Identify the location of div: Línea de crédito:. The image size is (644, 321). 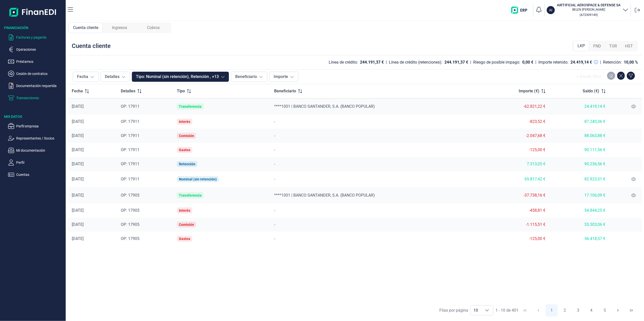
(343, 62).